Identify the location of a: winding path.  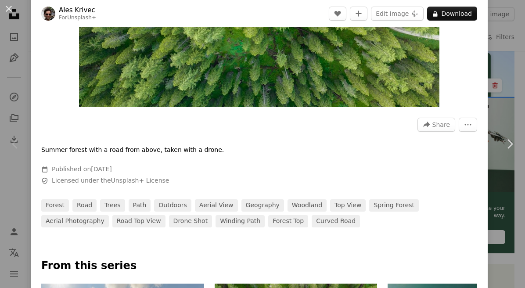
(240, 221).